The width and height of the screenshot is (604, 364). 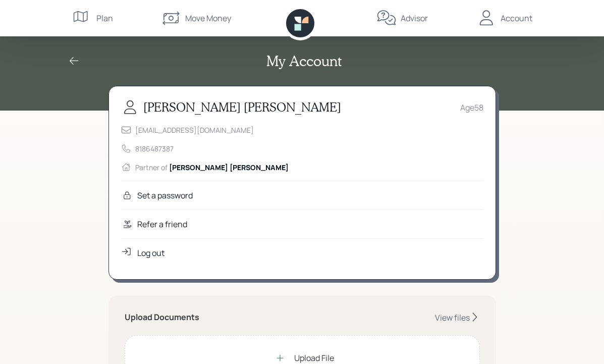 What do you see at coordinates (162, 224) in the screenshot?
I see `div: Refer a friend` at bounding box center [162, 224].